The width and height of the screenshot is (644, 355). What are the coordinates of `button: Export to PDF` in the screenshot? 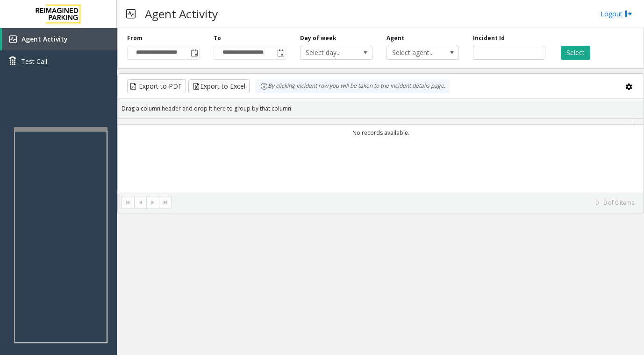 It's located at (156, 86).